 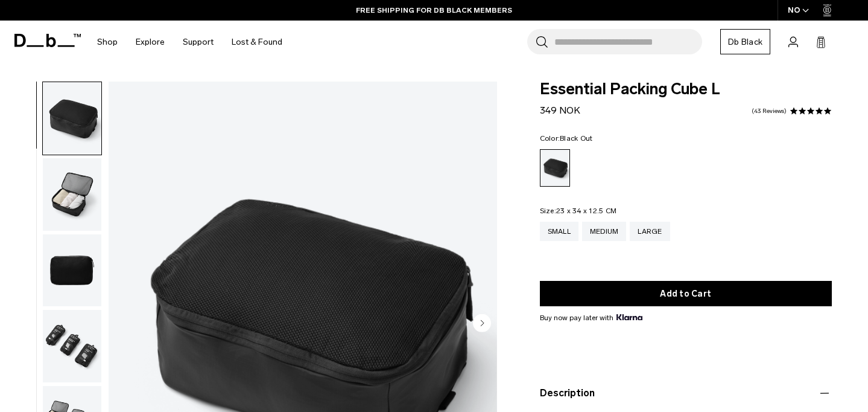 I want to click on a: Medium, so click(x=605, y=231).